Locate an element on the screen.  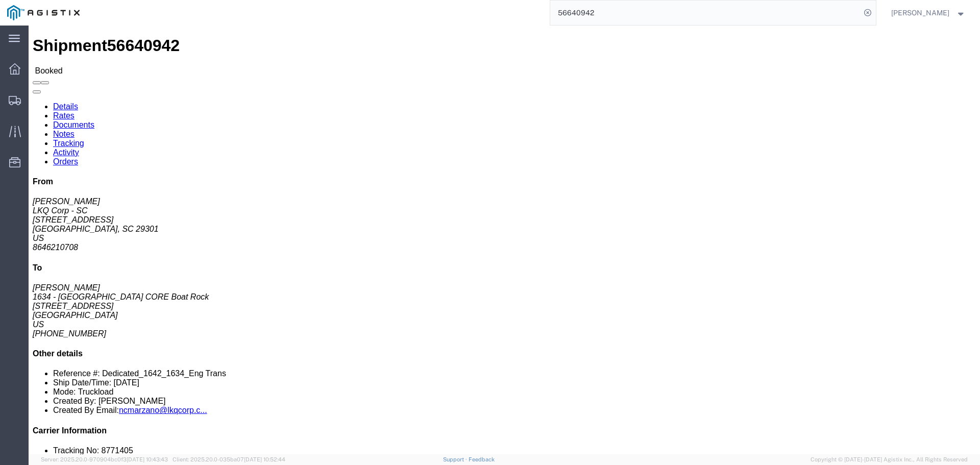
span: Douglas Harris is located at coordinates (921, 13).